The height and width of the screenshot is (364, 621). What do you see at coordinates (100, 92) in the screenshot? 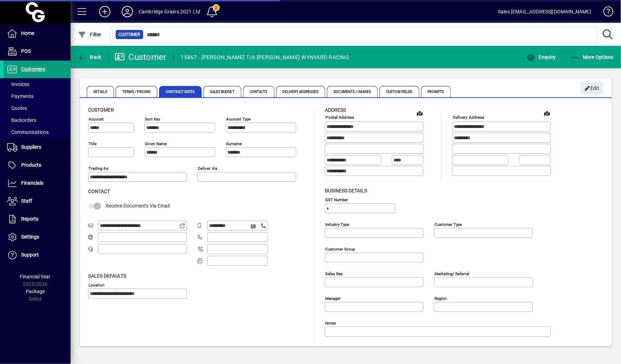
I see `span: Details` at bounding box center [100, 92].